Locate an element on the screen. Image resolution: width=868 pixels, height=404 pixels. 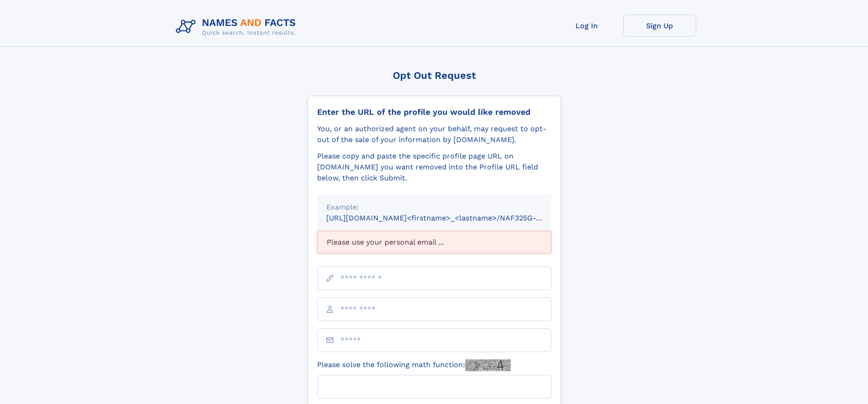
a: Log In is located at coordinates (588, 26).